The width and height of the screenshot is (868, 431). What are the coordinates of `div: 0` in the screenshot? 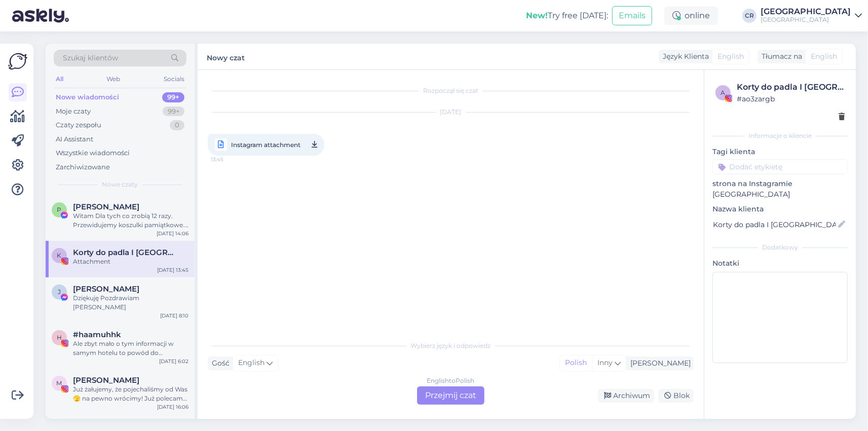 It's located at (177, 126).